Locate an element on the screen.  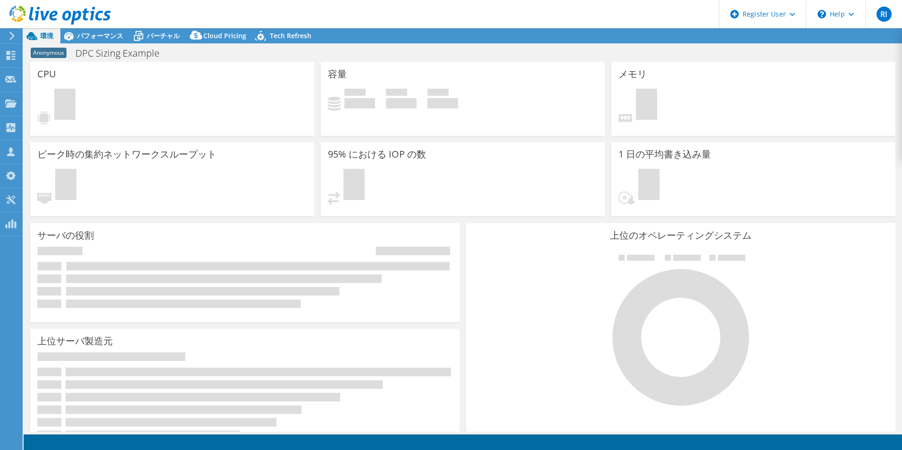
span: 使用済み is located at coordinates (355, 93).